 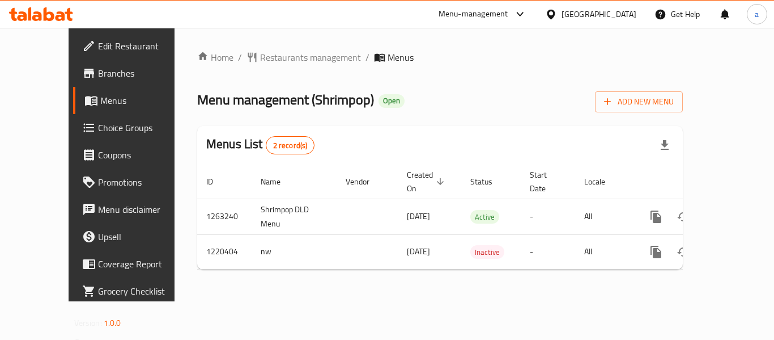 What do you see at coordinates (215, 57) in the screenshot?
I see `a: Home` at bounding box center [215, 57].